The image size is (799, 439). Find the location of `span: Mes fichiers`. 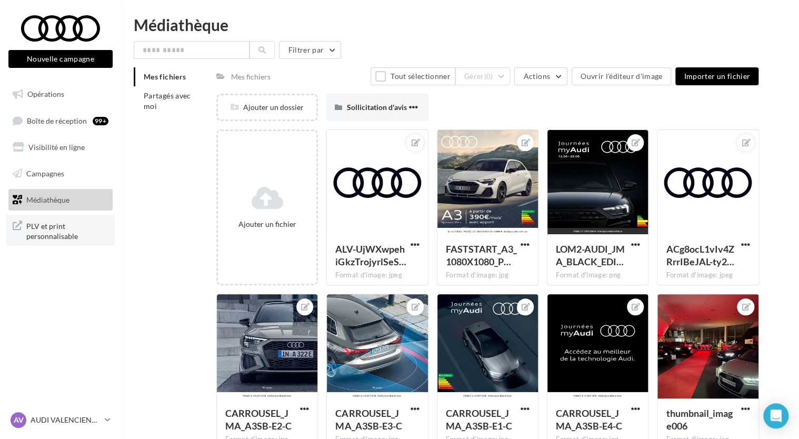

span: Mes fichiers is located at coordinates (165, 76).